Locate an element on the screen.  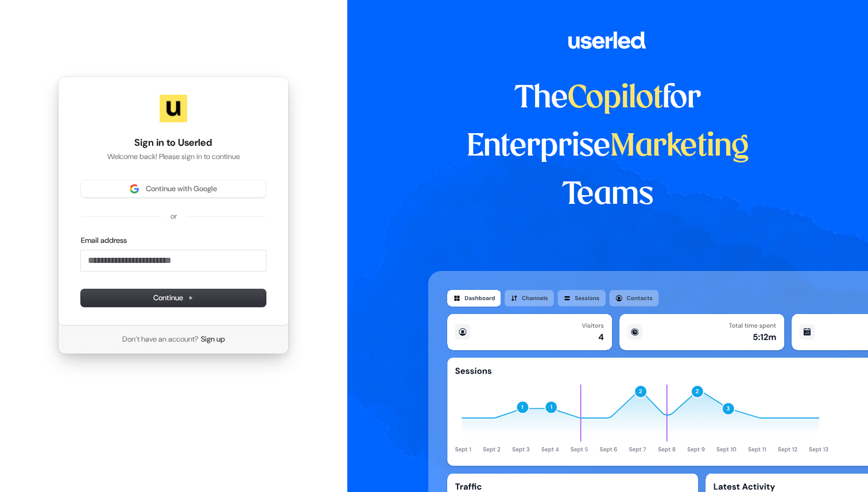
button: Sign in with GoogleContinue with Google is located at coordinates (173, 189).